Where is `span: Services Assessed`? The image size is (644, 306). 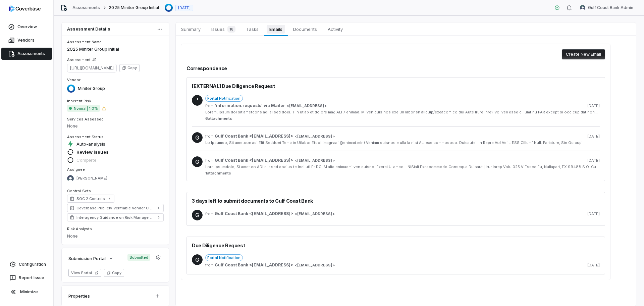
span: Services Assessed is located at coordinates (85, 119).